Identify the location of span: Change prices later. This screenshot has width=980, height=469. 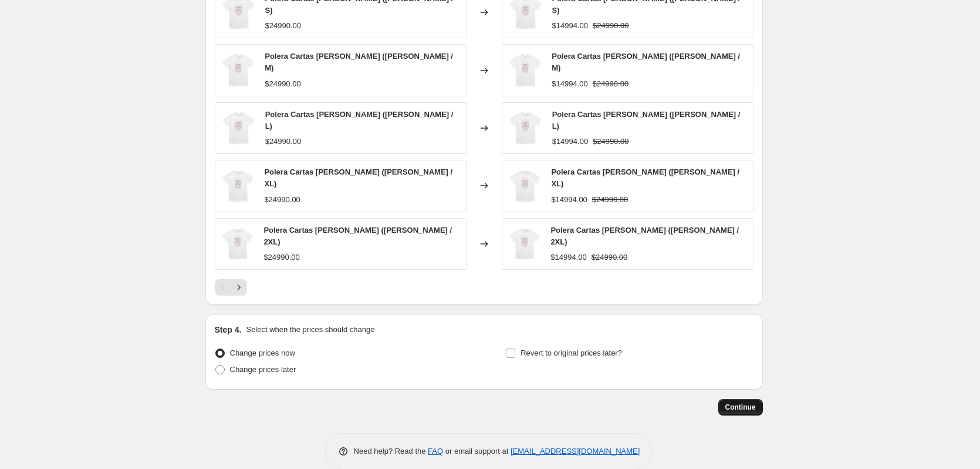
(263, 368).